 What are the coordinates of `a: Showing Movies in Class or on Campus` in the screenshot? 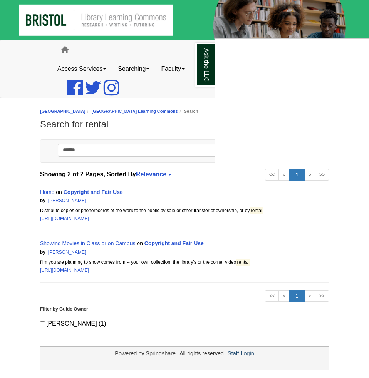 It's located at (87, 243).